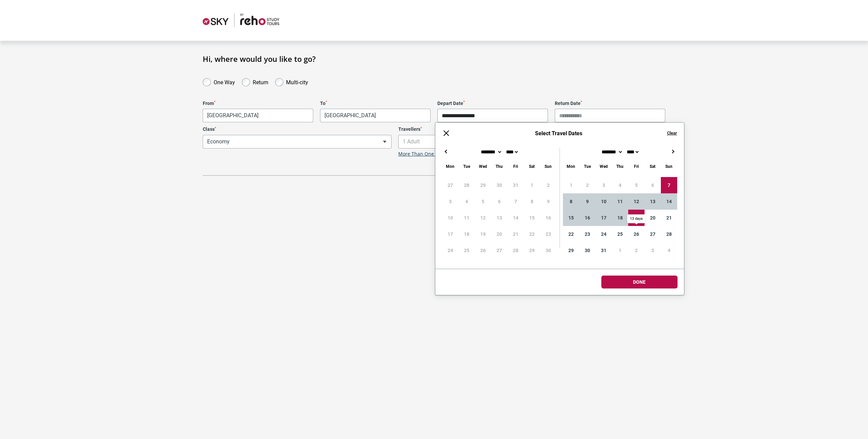  What do you see at coordinates (434, 59) in the screenshot?
I see `h1: Hi, where would you like to go?` at bounding box center [434, 59].